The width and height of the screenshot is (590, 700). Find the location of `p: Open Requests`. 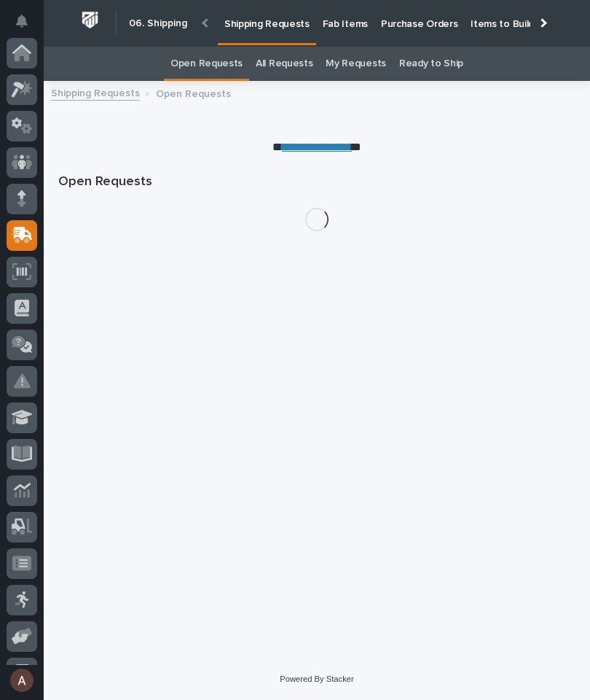

p: Open Requests is located at coordinates (193, 93).